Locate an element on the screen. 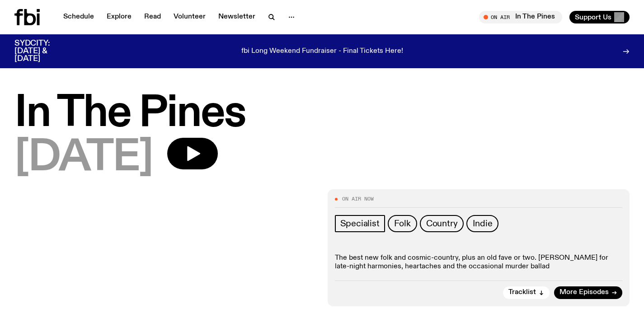 The width and height of the screenshot is (644, 318). button: Tracklist is located at coordinates (526, 292).